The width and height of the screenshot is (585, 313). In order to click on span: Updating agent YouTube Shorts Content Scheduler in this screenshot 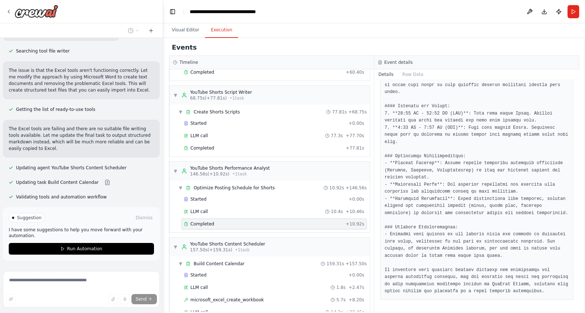, I will do `click(71, 168)`.